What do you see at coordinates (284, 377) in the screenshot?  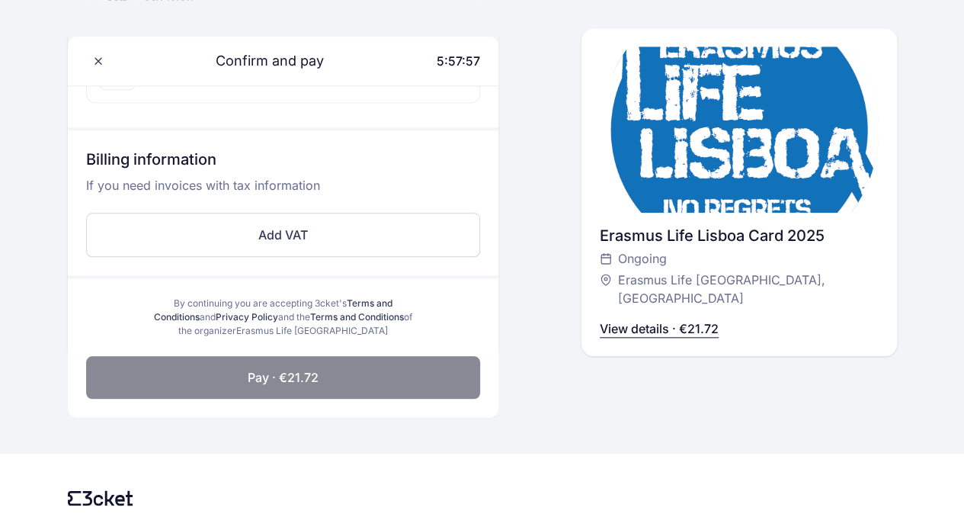 I see `button: Pay · €21.72` at bounding box center [284, 377].